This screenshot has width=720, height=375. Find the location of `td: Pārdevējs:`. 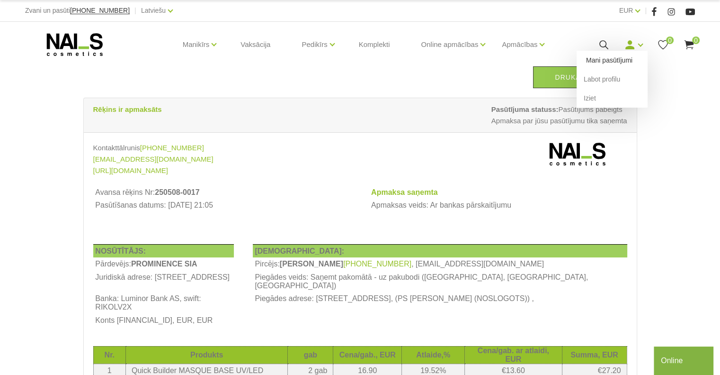

td: Pārdevējs: is located at coordinates (163, 264).